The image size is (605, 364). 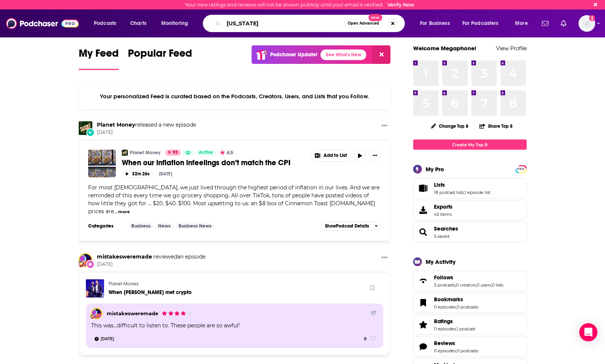 I want to click on a: Create My Top 8, so click(x=470, y=145).